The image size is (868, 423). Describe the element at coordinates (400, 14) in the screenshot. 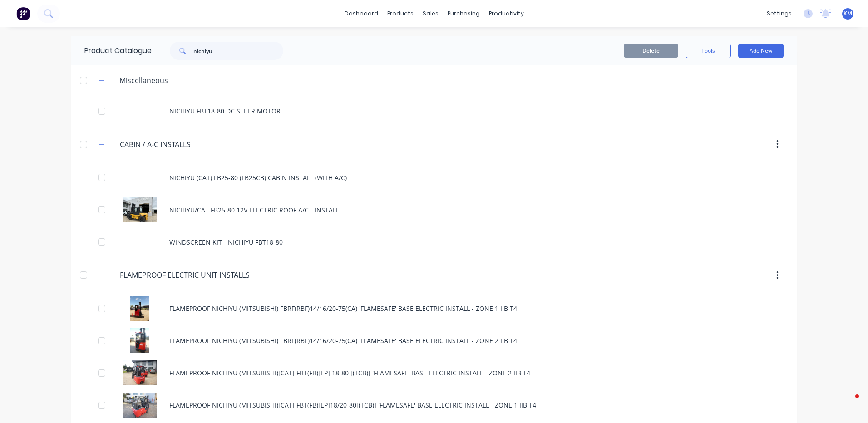

I see `div: products` at that location.